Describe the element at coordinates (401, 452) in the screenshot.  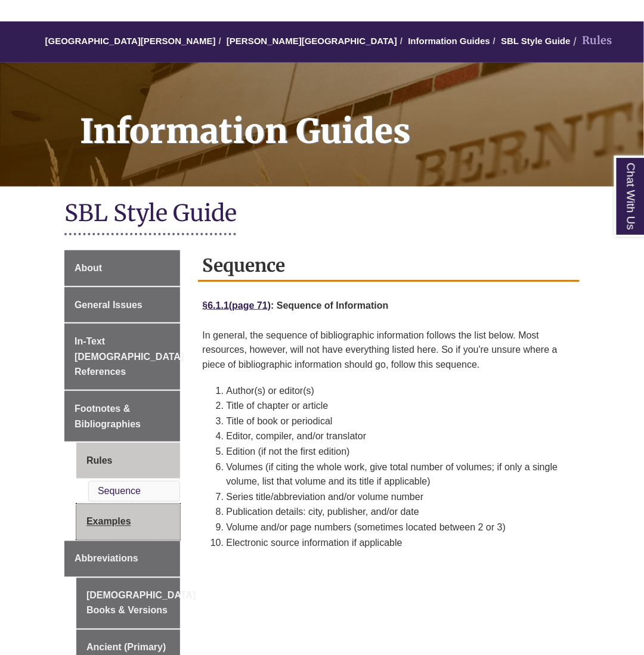
I see `li: Edition (if not the first edition)` at that location.